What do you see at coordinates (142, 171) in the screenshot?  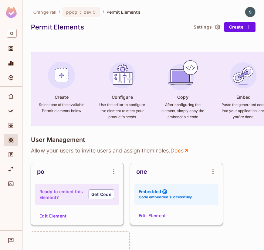 I see `div: one` at bounding box center [142, 171].